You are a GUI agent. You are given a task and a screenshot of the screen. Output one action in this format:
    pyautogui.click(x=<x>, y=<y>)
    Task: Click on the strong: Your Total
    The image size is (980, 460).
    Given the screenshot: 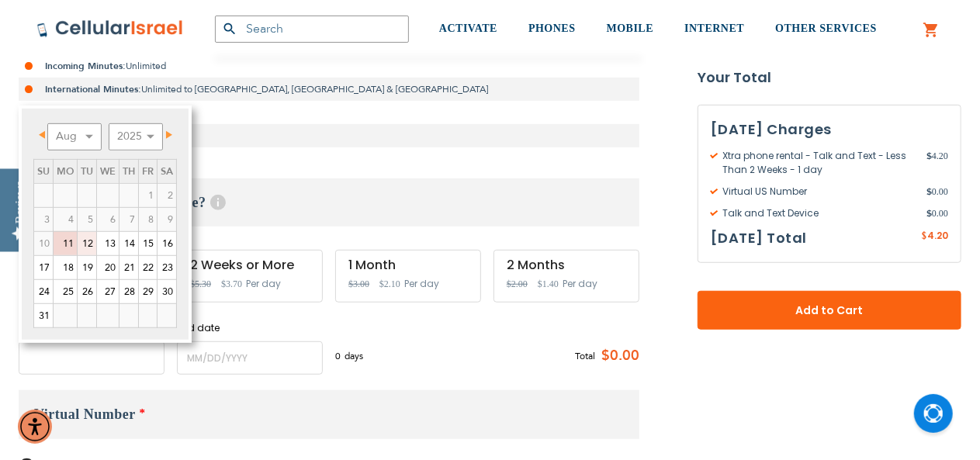 What is the action you would take?
    pyautogui.click(x=829, y=78)
    